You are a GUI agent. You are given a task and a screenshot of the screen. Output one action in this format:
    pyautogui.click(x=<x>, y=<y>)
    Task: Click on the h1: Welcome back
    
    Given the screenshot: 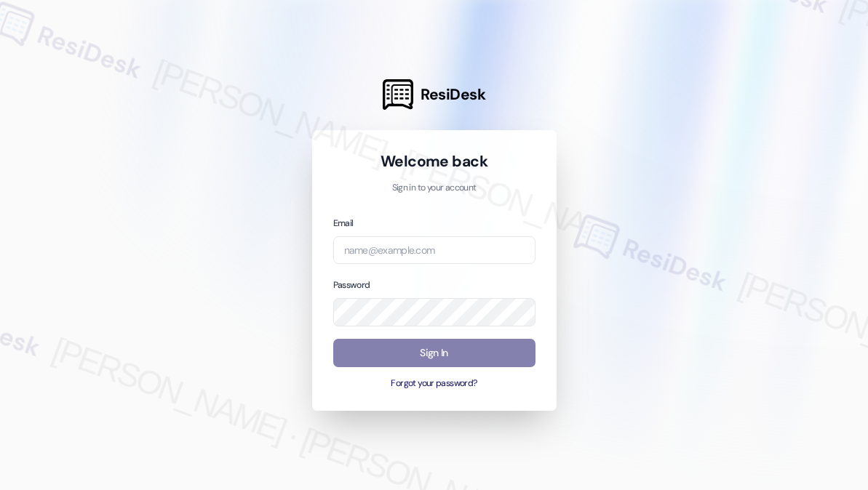 What is the action you would take?
    pyautogui.click(x=434, y=161)
    